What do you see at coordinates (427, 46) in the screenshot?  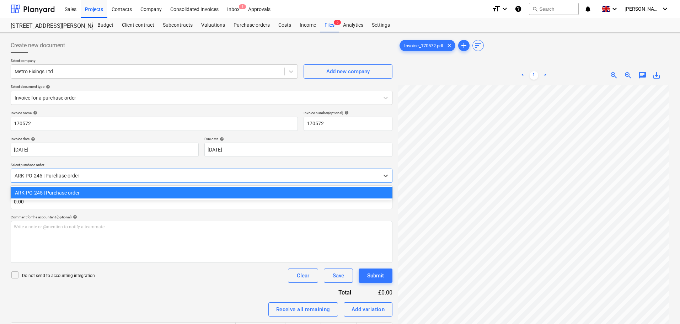 I see `div: Invoice_170572.pdf` at bounding box center [427, 46].